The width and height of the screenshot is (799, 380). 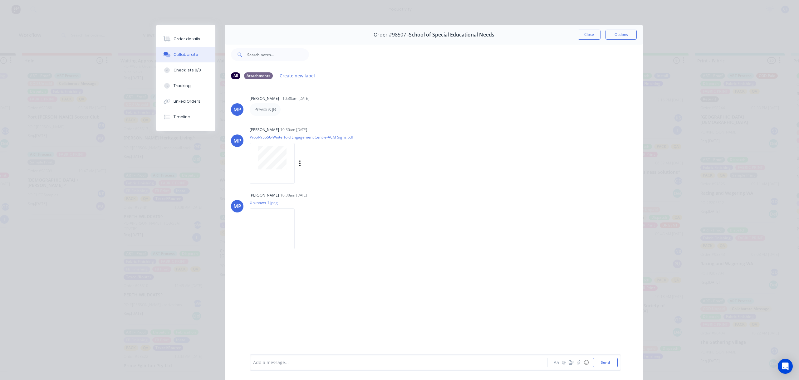 I want to click on button: Timeline, so click(x=186, y=117).